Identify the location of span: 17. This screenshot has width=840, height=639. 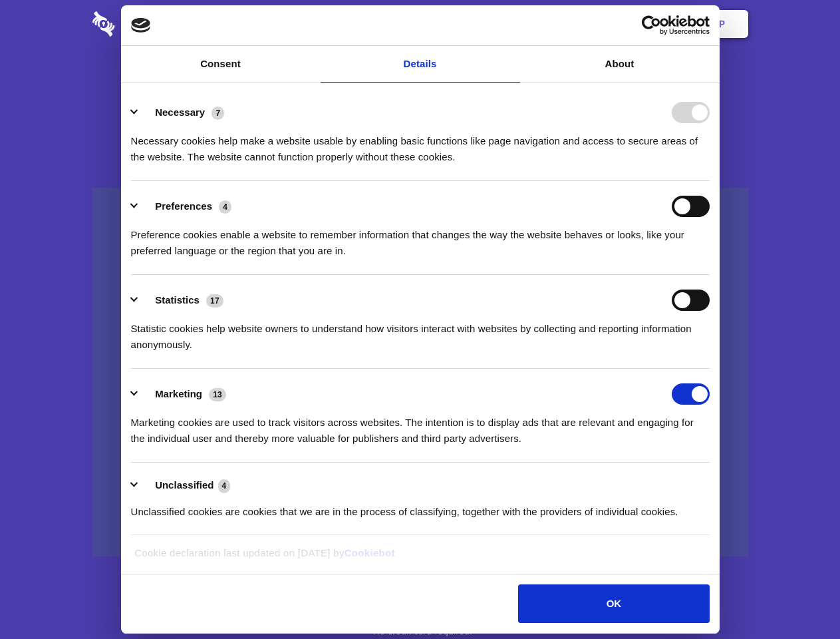
(215, 301).